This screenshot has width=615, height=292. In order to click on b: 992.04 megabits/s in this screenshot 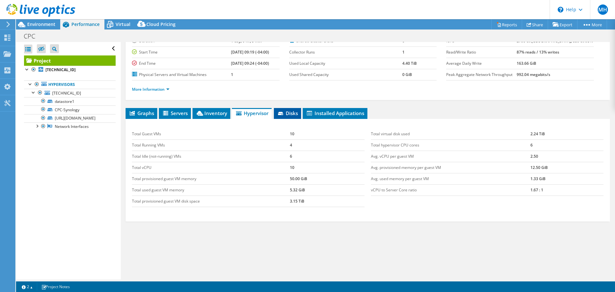, I will do `click(533, 74)`.